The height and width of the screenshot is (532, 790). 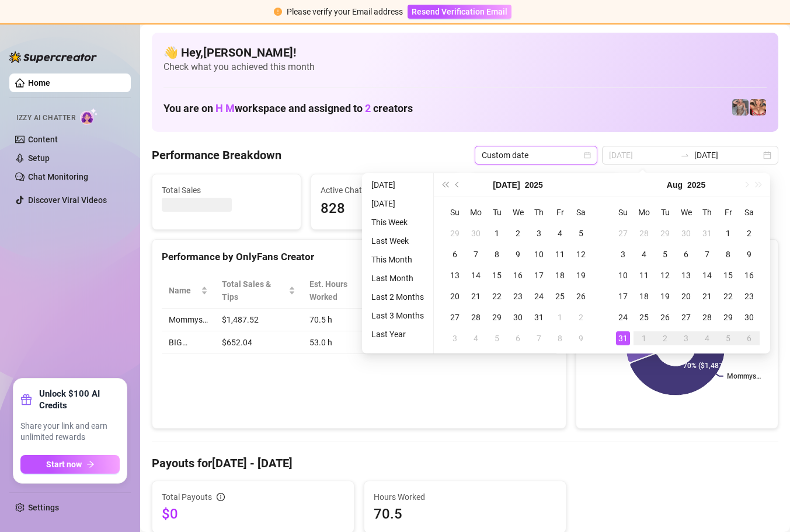 What do you see at coordinates (685, 155) in the screenshot?
I see `span: swap-right` at bounding box center [685, 155].